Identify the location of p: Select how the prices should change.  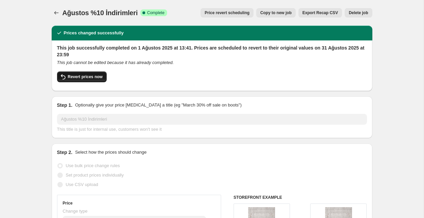
(111, 152).